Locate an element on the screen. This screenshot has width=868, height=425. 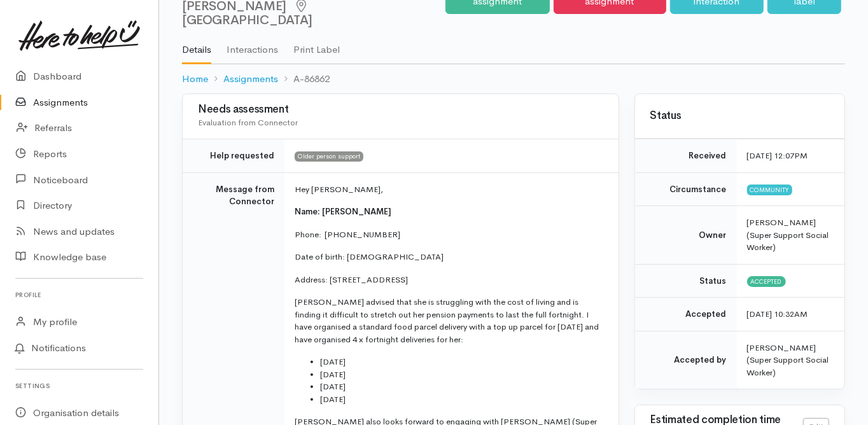
a: Home is located at coordinates (195, 79).